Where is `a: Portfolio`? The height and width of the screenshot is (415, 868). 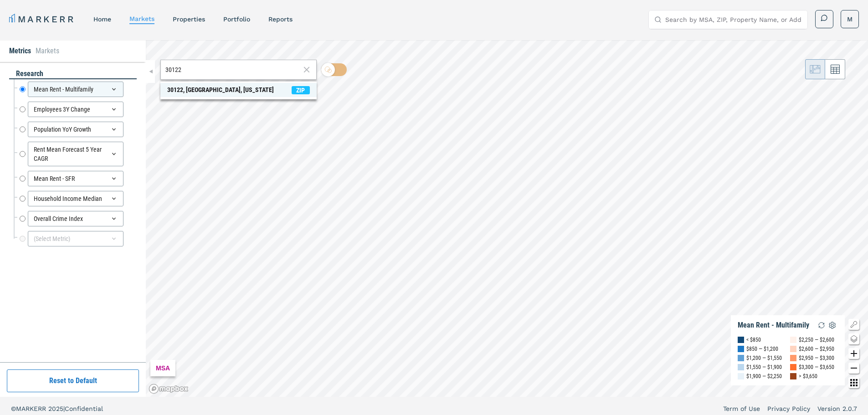
a: Portfolio is located at coordinates (236, 19).